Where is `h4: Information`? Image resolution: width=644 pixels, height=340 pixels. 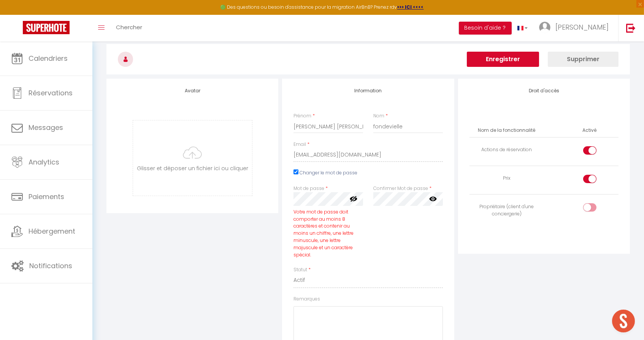 h4: Information is located at coordinates (368, 91).